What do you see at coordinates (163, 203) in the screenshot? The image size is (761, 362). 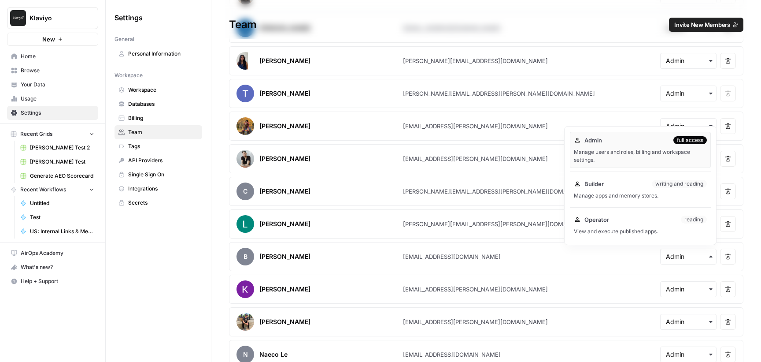 I see `span: Secrets` at bounding box center [163, 203].